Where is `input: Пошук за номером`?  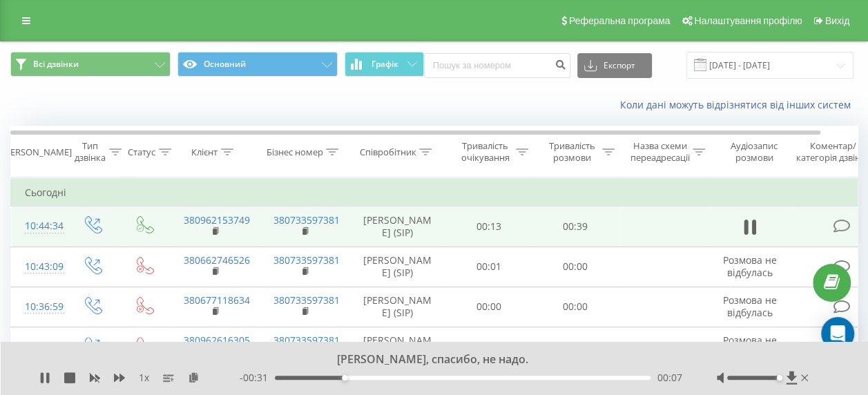
input: Пошук за номером is located at coordinates (497, 66).